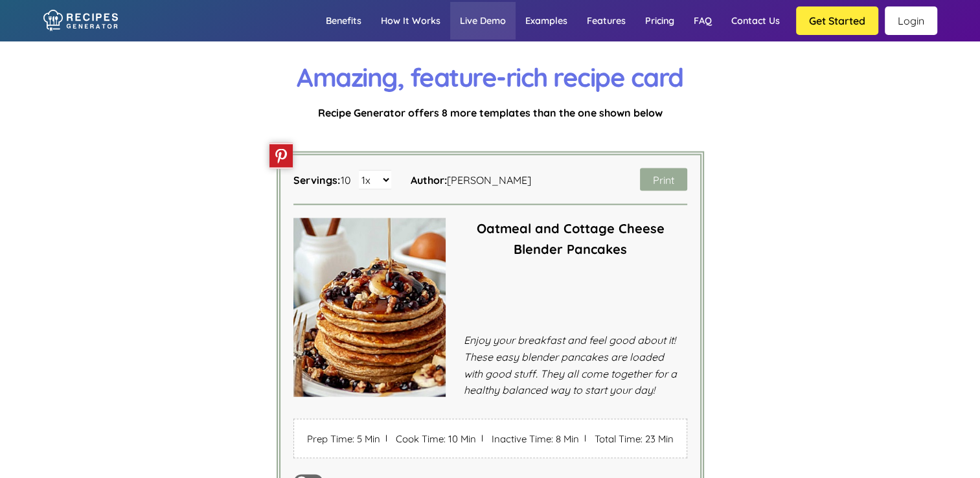 The width and height of the screenshot is (980, 478). What do you see at coordinates (571, 365) in the screenshot?
I see `div: Enjoy your breakfast and feel good about it! These easy blender pancakes are loaded with good stu...` at bounding box center [571, 365].